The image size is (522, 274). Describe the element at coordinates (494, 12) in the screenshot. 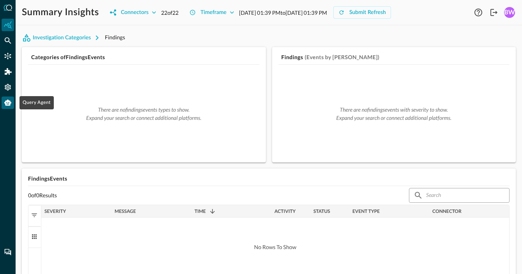

I see `button: Logout` at that location.